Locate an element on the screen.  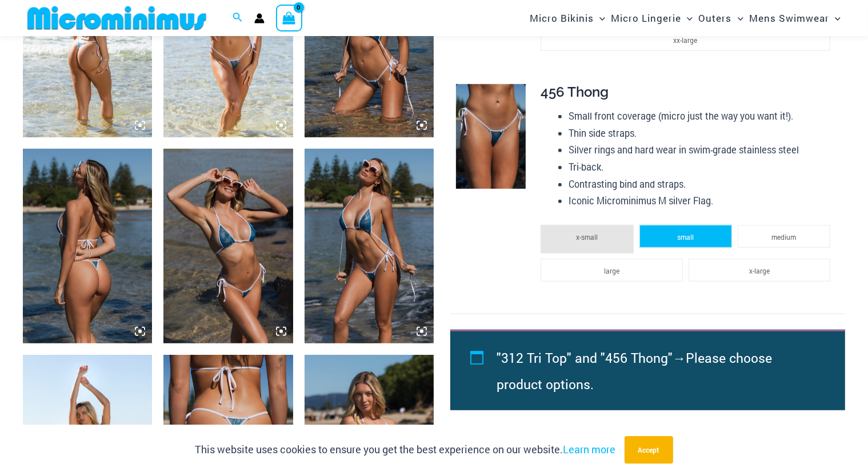
li: medium is located at coordinates (784, 236).